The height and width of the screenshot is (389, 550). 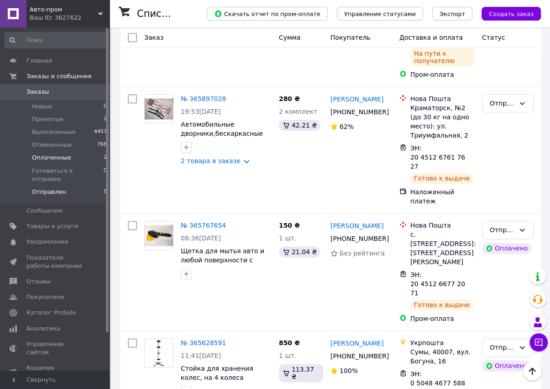 I want to click on span: Авто-пром, so click(x=64, y=10).